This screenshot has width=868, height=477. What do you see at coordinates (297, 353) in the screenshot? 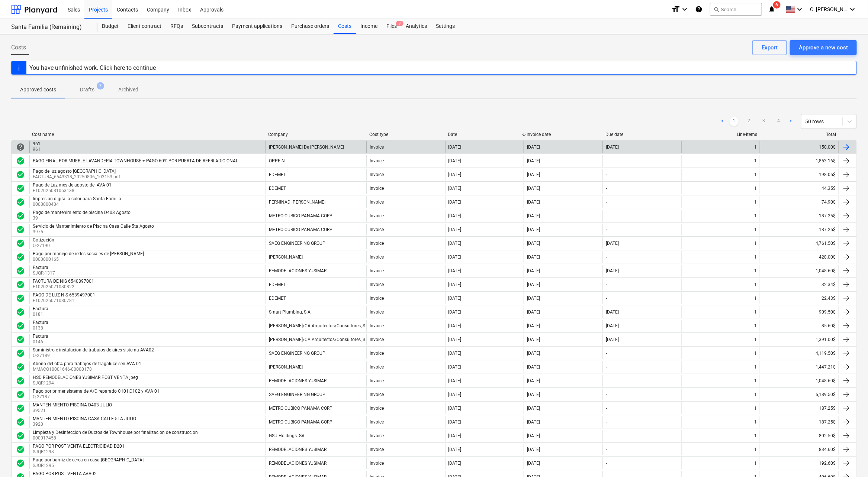
I see `div: SAEG ENGINEERING GROUP` at bounding box center [297, 353].